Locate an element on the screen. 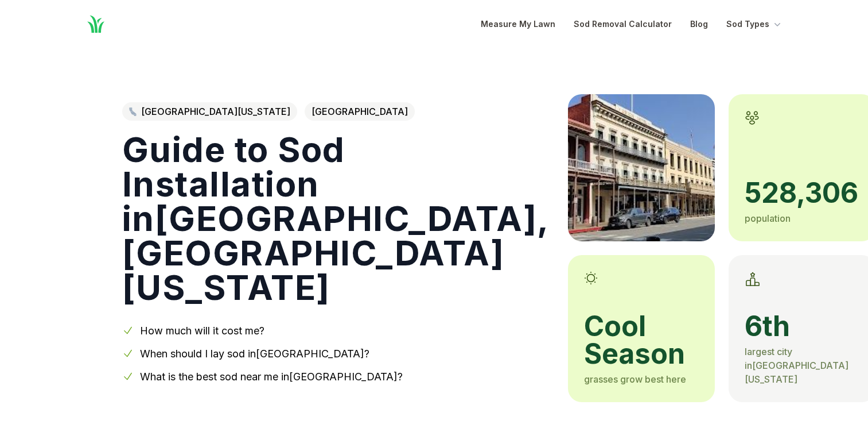 This screenshot has width=868, height=424. img: A picture of Sacramento is located at coordinates (641, 168).